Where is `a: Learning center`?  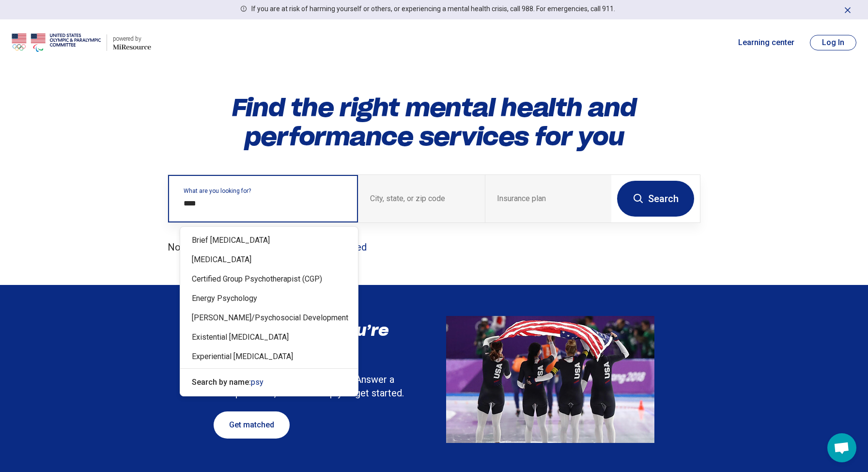
a: Learning center is located at coordinates (766, 42).